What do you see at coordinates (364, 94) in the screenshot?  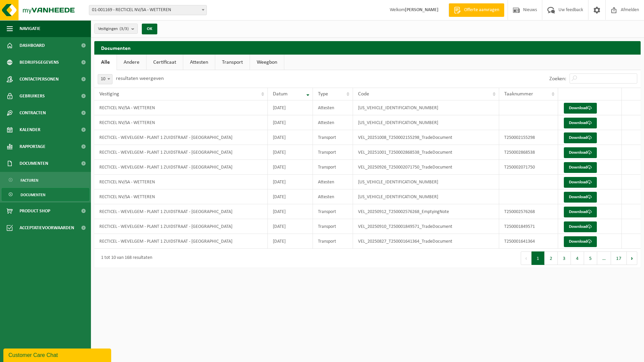 I see `span: Code` at bounding box center [364, 94].